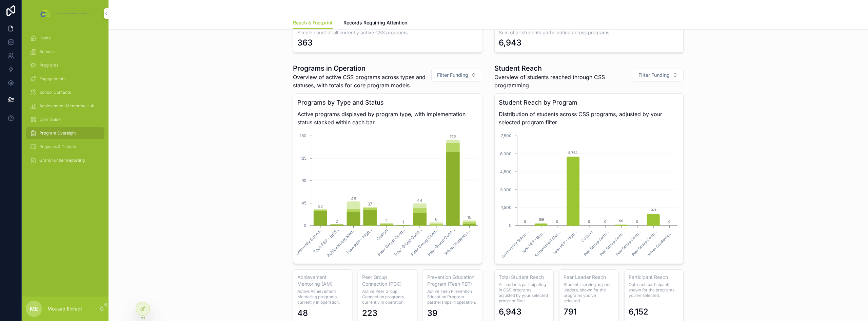 The image size is (868, 321). Describe the element at coordinates (589, 33) in the screenshot. I see `h3: Sum of all students participating across programs.` at that location.